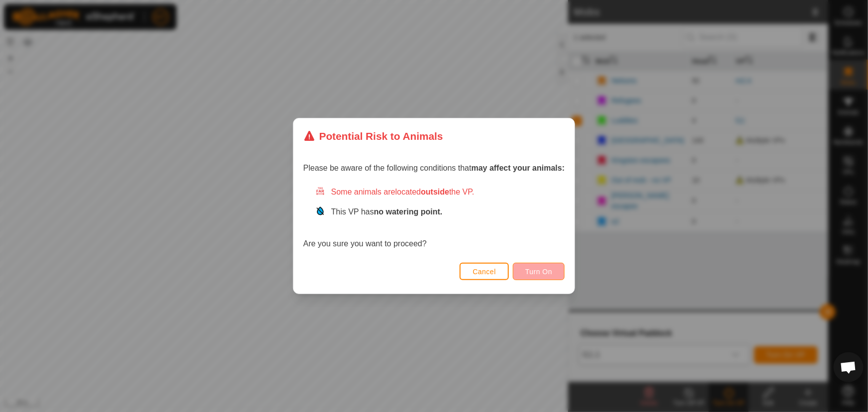 This screenshot has width=868, height=412. What do you see at coordinates (373, 136) in the screenshot?
I see `div: Potential Risk to Animals` at bounding box center [373, 136].